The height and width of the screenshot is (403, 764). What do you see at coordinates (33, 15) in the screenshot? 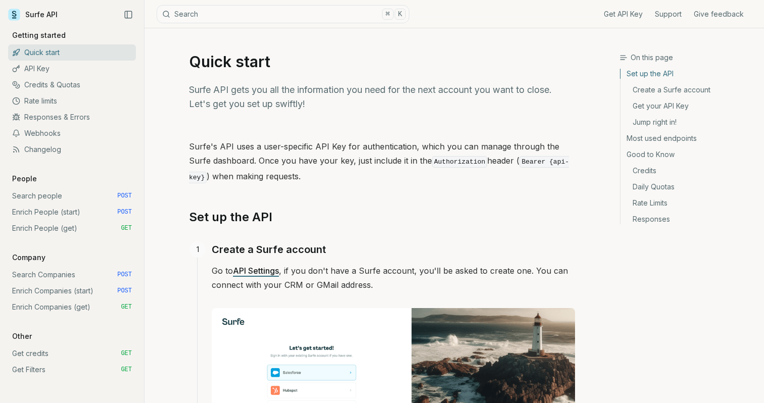
I see `a: Surfe API` at bounding box center [33, 15].